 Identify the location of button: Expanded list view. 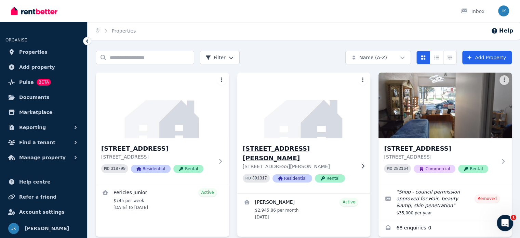
(450, 57).